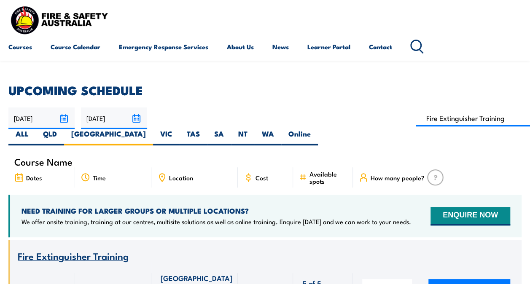 The height and width of the screenshot is (284, 530). Describe the element at coordinates (380, 47) in the screenshot. I see `a: Contact` at that location.